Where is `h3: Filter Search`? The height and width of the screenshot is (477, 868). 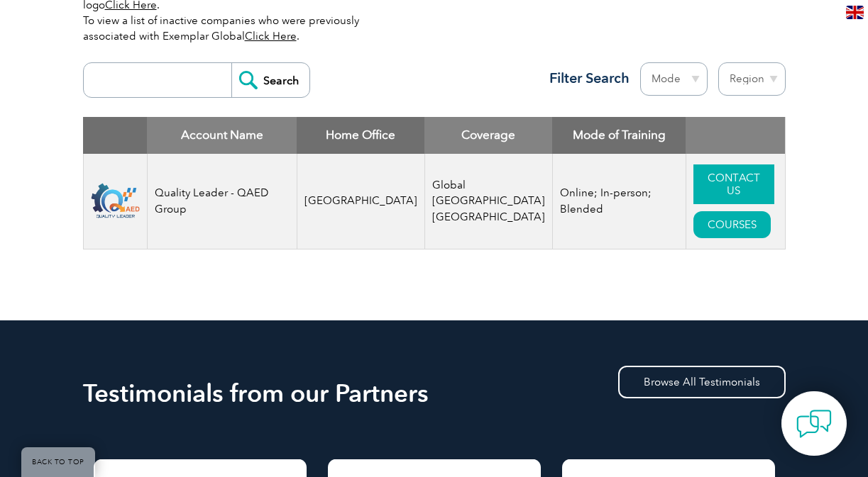 h3: Filter Search is located at coordinates (585, 78).